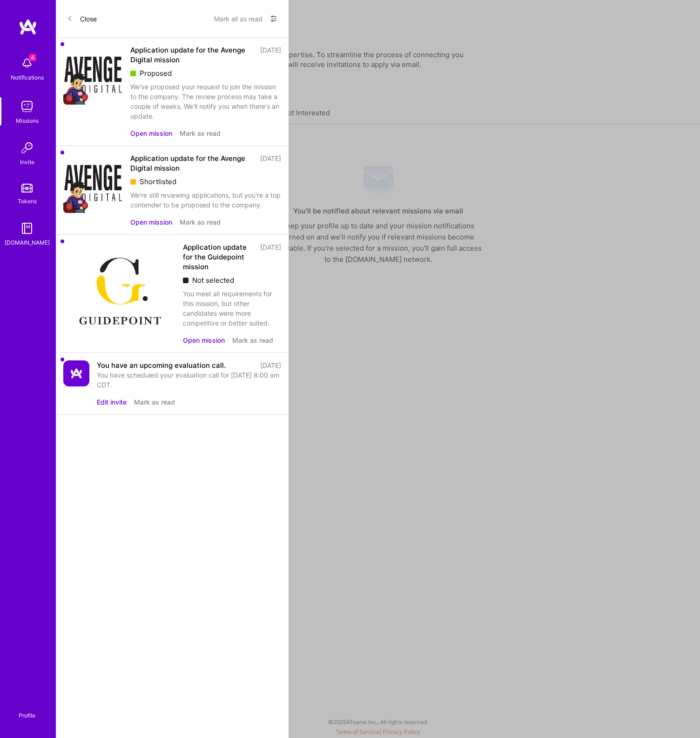  I want to click on div: Notifications, so click(27, 77).